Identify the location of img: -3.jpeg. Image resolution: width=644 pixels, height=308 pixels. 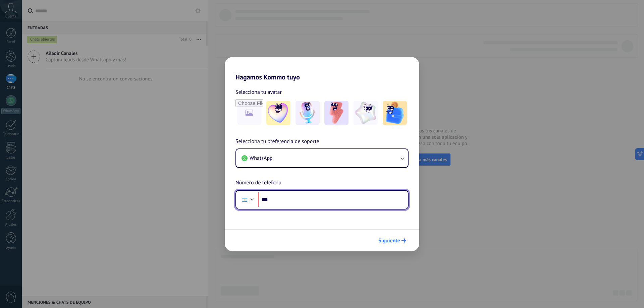
(337, 113).